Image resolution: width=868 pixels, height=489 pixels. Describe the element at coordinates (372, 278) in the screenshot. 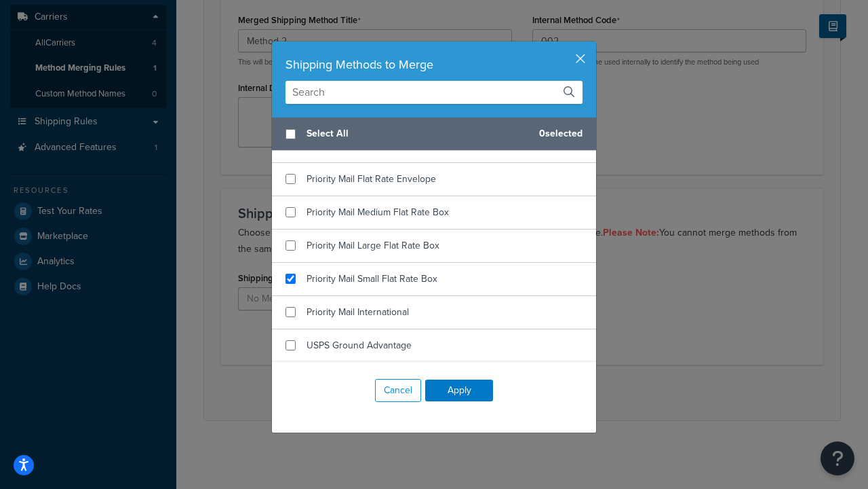

I see `span: Priority Mail Small Flat Rate Box` at that location.